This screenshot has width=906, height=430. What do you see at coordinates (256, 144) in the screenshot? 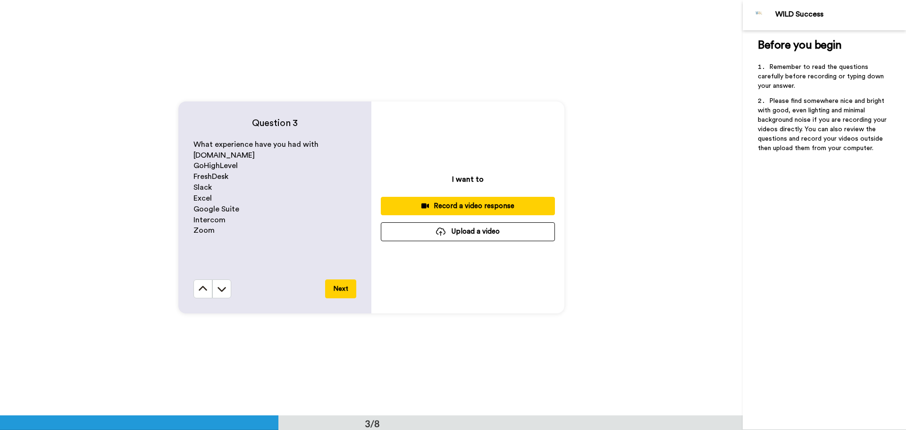
I see `span: What experience have you had with` at bounding box center [256, 144].